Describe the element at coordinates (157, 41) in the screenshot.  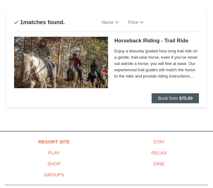
I see `h5: Horseback Riding - Trail Ride` at that location.